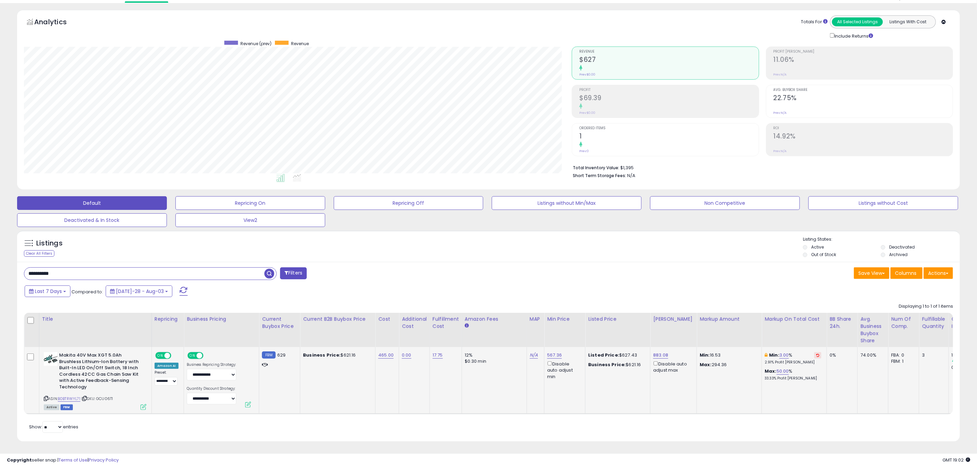  What do you see at coordinates (57, 23) in the screenshot?
I see `h5: Analytics` at bounding box center [57, 23].